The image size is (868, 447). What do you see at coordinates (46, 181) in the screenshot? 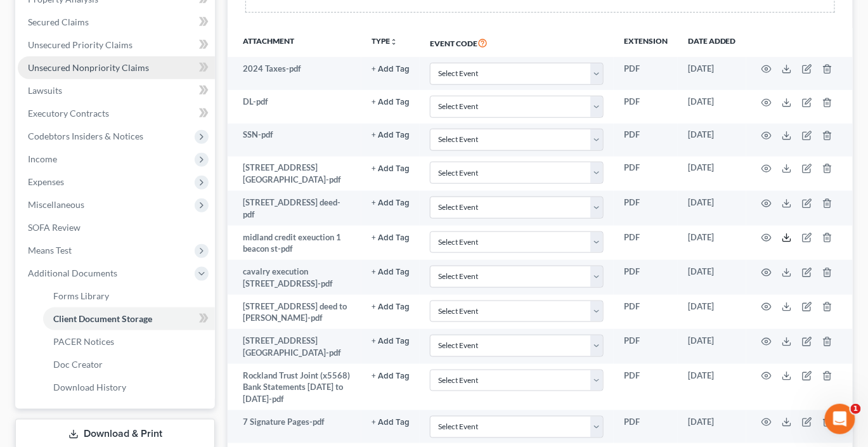
I see `span: Expenses` at bounding box center [46, 181].